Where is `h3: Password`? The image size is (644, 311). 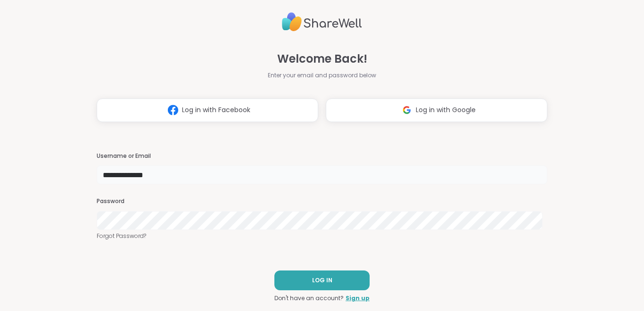
h3: Password is located at coordinates (322, 201).